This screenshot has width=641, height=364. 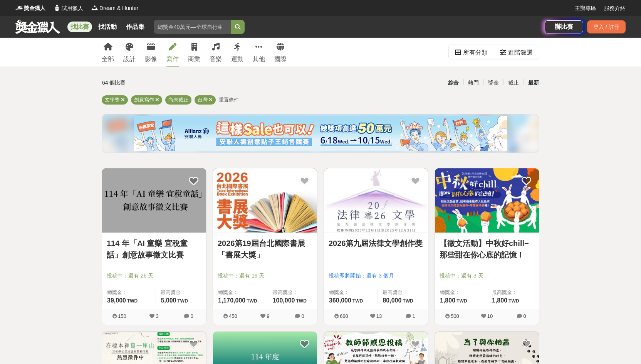 I want to click on span: 1, so click(x=413, y=316).